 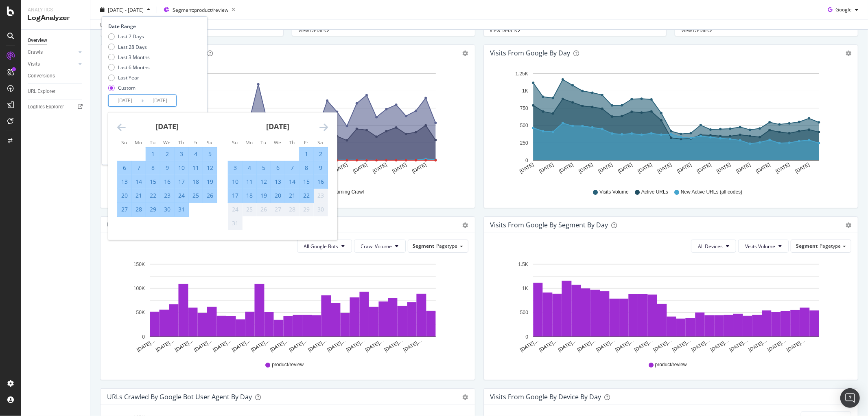 What do you see at coordinates (167, 209) in the screenshot?
I see `td: Selected. Wednesday, July 30, 2025` at bounding box center [167, 209].